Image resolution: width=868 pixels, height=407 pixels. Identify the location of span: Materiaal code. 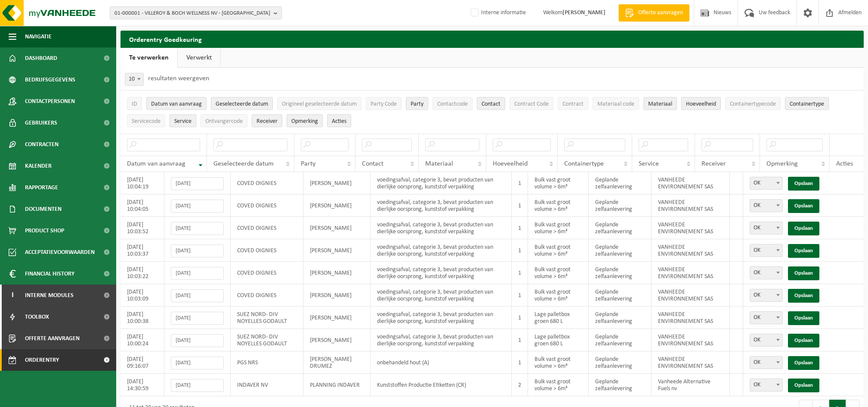
(616, 103).